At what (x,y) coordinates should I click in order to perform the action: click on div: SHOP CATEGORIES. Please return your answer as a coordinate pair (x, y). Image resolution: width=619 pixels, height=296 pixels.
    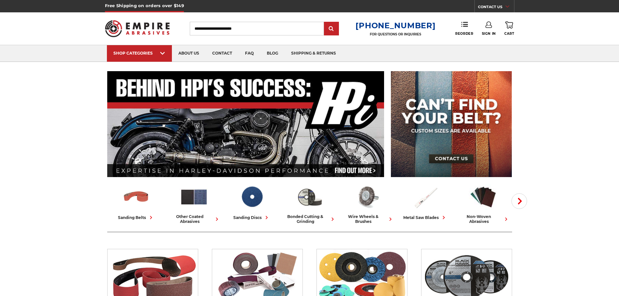
    Looking at the image, I should click on (139, 53).